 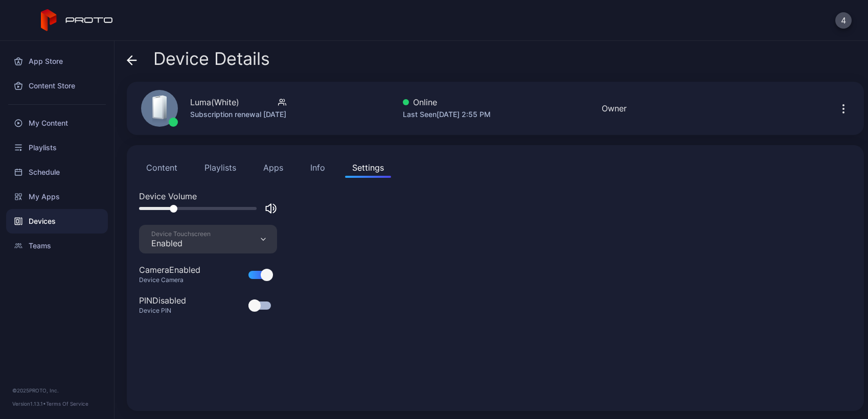 What do you see at coordinates (208, 239) in the screenshot?
I see `button: Device TouchscreenEnabled` at bounding box center [208, 239].